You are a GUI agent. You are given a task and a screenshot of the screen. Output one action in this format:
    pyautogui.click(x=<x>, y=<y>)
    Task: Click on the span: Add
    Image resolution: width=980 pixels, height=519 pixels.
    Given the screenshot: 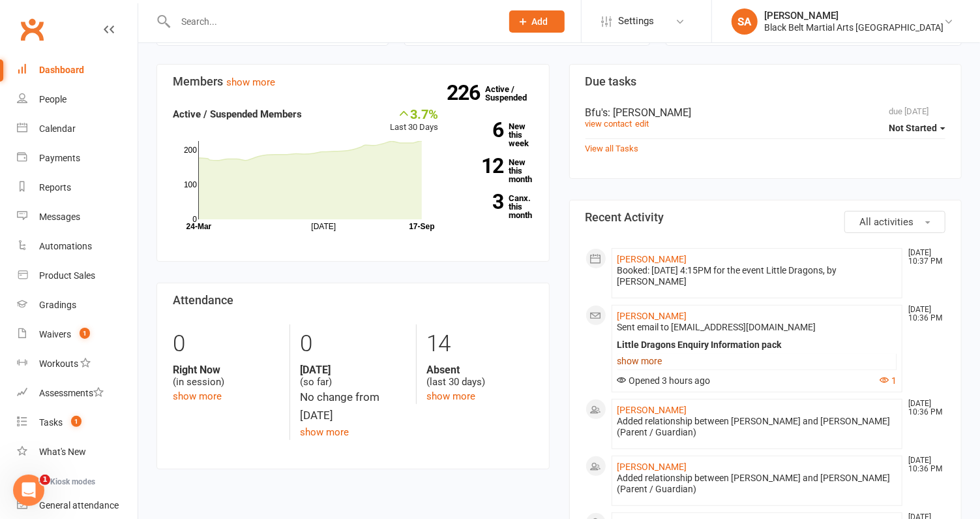 What is the action you would take?
    pyautogui.click(x=540, y=22)
    